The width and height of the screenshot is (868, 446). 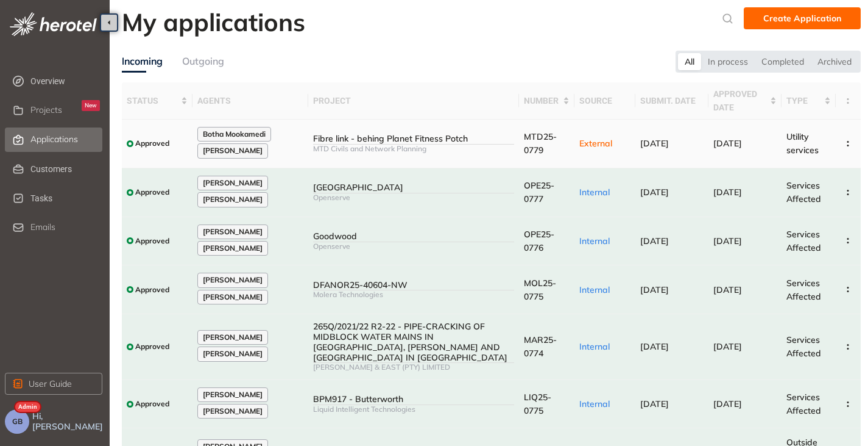 What do you see at coordinates (234, 134) in the screenshot?
I see `span: Botha Mookamedi` at bounding box center [234, 134].